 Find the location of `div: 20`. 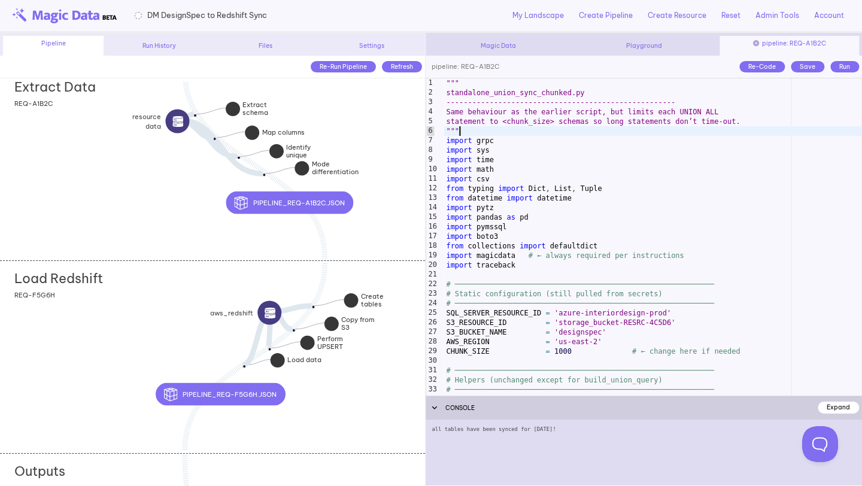

div: 20 is located at coordinates (432, 265).